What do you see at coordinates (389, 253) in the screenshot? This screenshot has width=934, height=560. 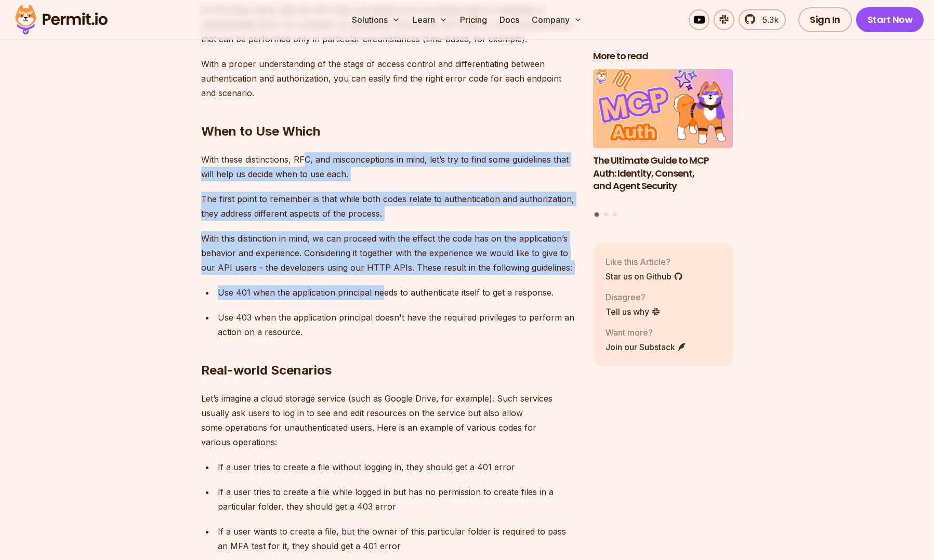 I see `p: With this distinction in mind, we can proceed with the effect the code has on the application’s b...` at bounding box center [389, 253].